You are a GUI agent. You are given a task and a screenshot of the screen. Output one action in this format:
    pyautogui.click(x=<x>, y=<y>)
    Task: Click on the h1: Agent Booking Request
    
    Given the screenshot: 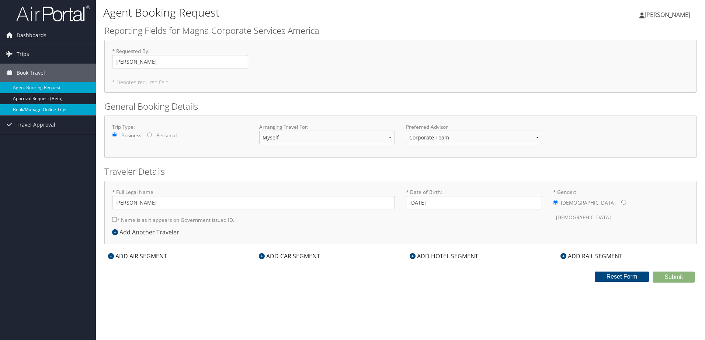 What is the action you would take?
    pyautogui.click(x=301, y=13)
    